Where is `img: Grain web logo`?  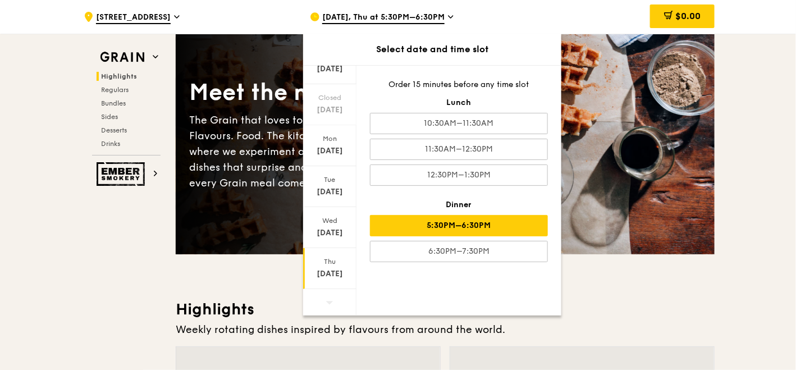
img: Grain web logo is located at coordinates (122, 57).